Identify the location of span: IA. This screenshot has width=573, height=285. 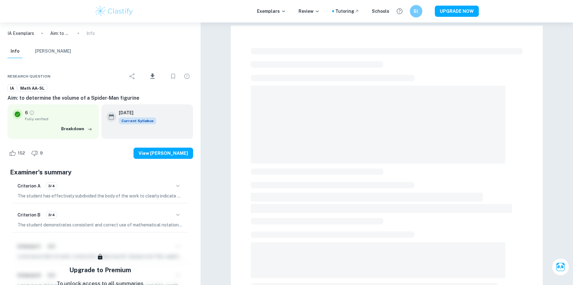
(12, 89).